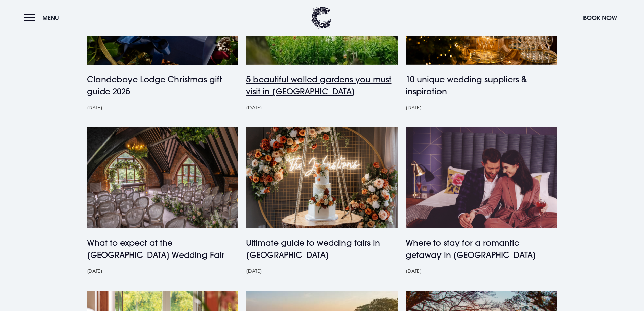  Describe the element at coordinates (322, 178) in the screenshot. I see `img: Wedding Fairs Northern Ireland` at that location.